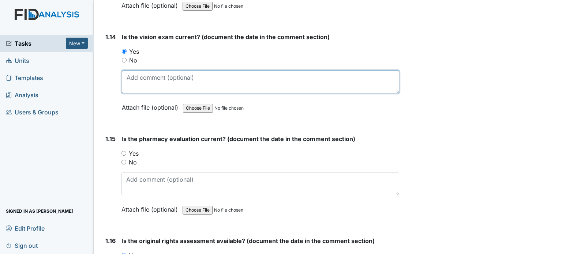 The image size is (562, 254). Describe the element at coordinates (18, 60) in the screenshot. I see `span: Units` at that location.